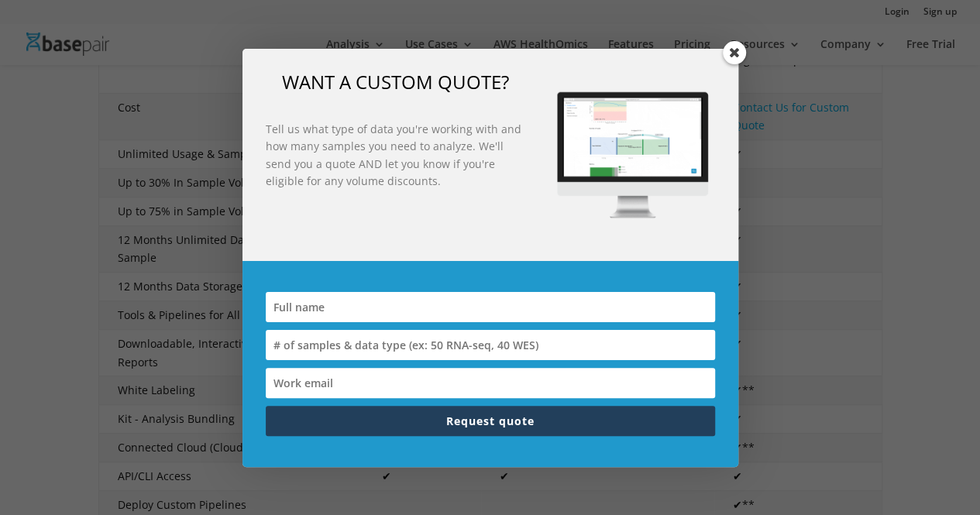 Image resolution: width=980 pixels, height=515 pixels. What do you see at coordinates (490, 383) in the screenshot?
I see `input: Work email` at bounding box center [490, 383].